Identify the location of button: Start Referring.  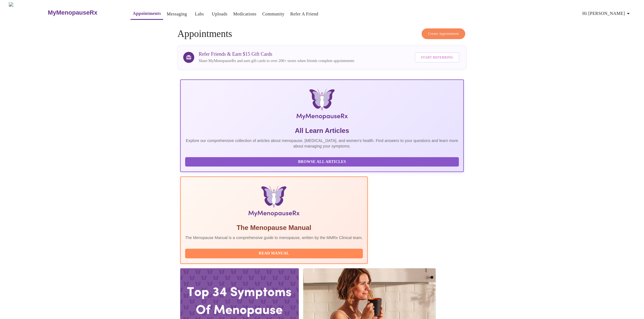
(437, 58).